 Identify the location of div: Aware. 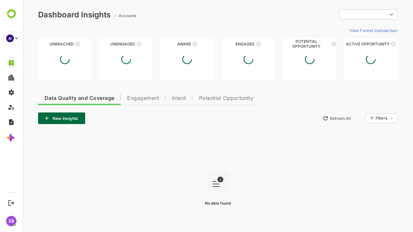
(165, 44).